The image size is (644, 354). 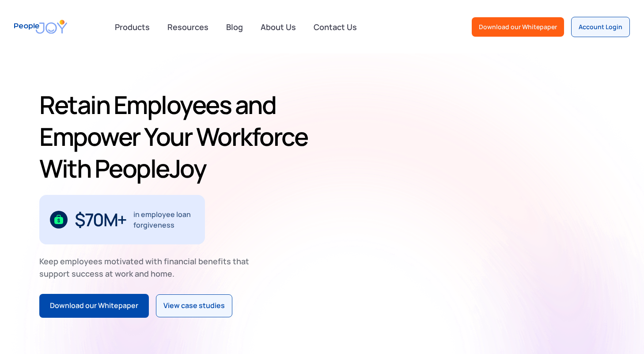 What do you see at coordinates (234, 27) in the screenshot?
I see `a: Blog` at bounding box center [234, 27].